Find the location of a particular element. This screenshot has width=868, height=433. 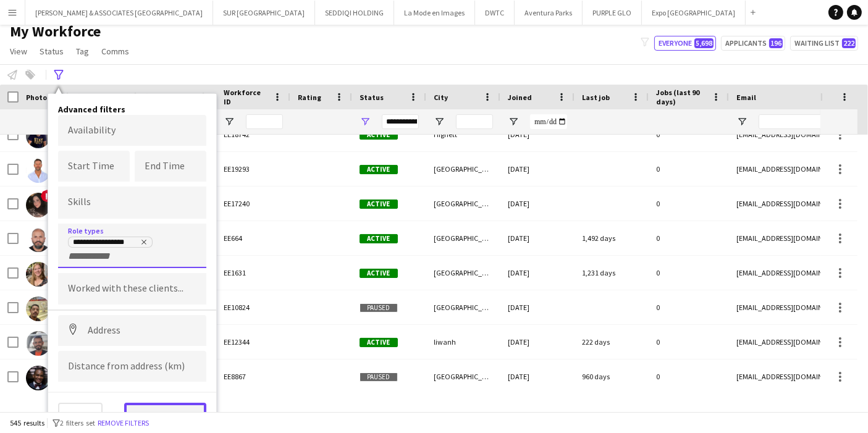

button: Everyone5,698 is located at coordinates (685, 43).